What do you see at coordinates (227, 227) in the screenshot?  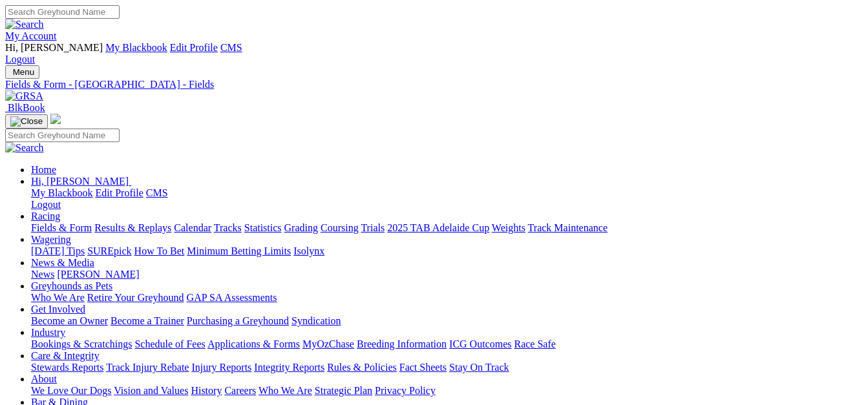 I see `a: Tracks` at bounding box center [227, 227].